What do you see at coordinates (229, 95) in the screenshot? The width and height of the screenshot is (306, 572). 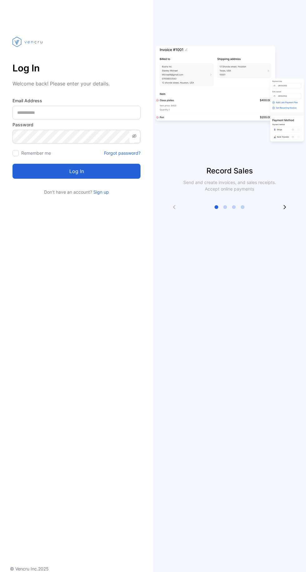 I see `img: slider image` at bounding box center [229, 95].